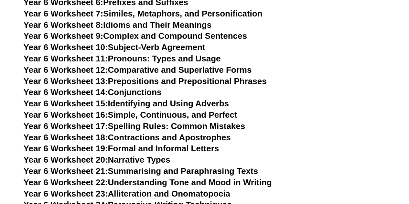  I want to click on a: Year 6 Worksheet 16:Simple, Continuous, and Perfect, so click(130, 115).